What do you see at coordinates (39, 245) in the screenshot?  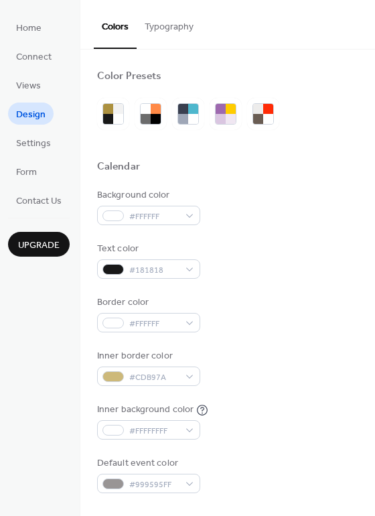 I see `span: Upgrade` at bounding box center [39, 245].